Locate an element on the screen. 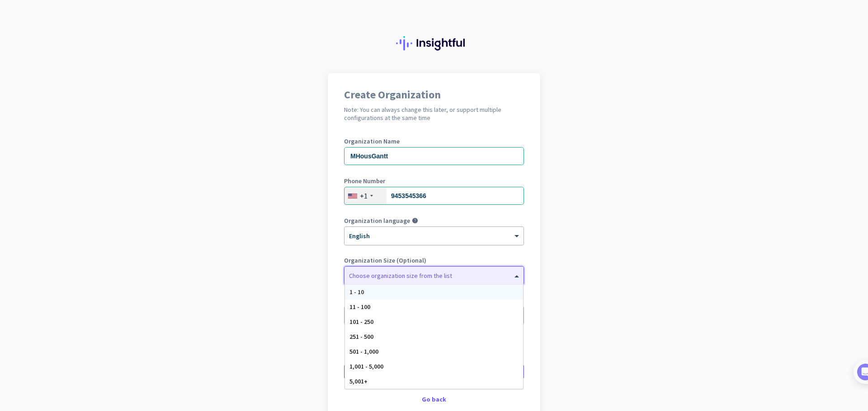  img: Insightful is located at coordinates (434, 43).